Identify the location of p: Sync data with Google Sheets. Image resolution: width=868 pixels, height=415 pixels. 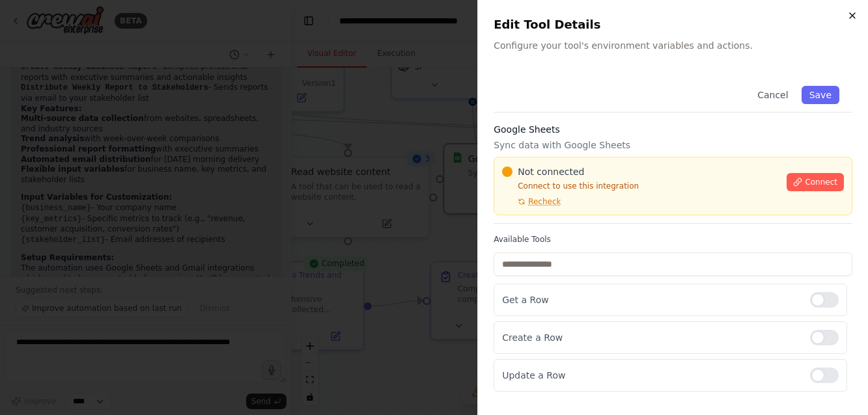
(673, 145).